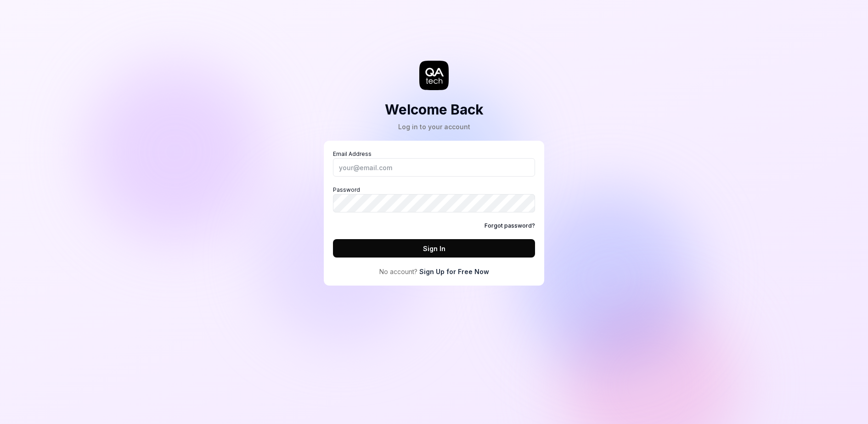 The width and height of the screenshot is (868, 424). What do you see at coordinates (398, 271) in the screenshot?
I see `span: No account?` at bounding box center [398, 271].